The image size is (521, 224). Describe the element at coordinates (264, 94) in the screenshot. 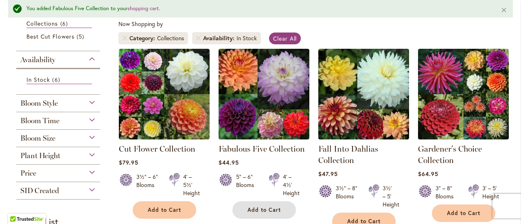

I see `img: Fabulous Five Collection` at that location.